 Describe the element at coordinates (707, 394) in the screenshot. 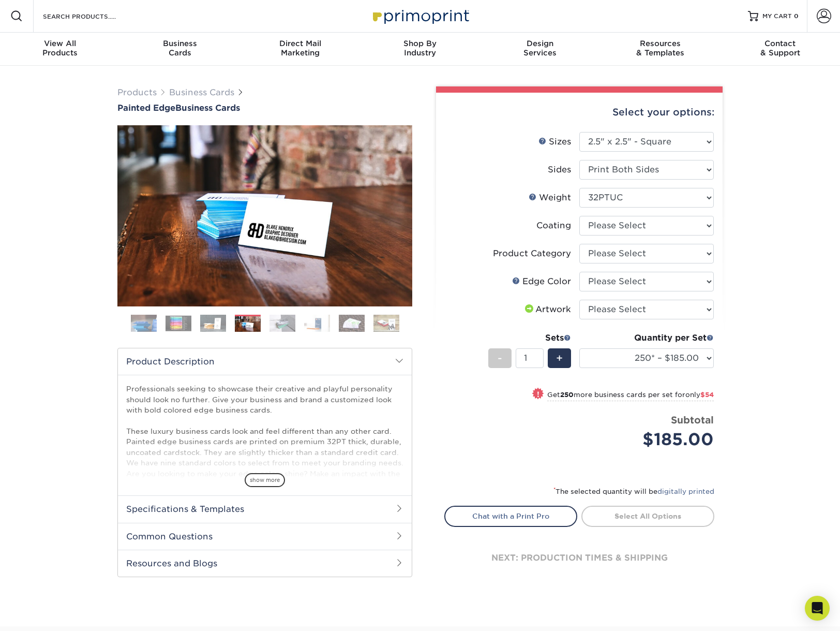

I see `span: $54` at that location.